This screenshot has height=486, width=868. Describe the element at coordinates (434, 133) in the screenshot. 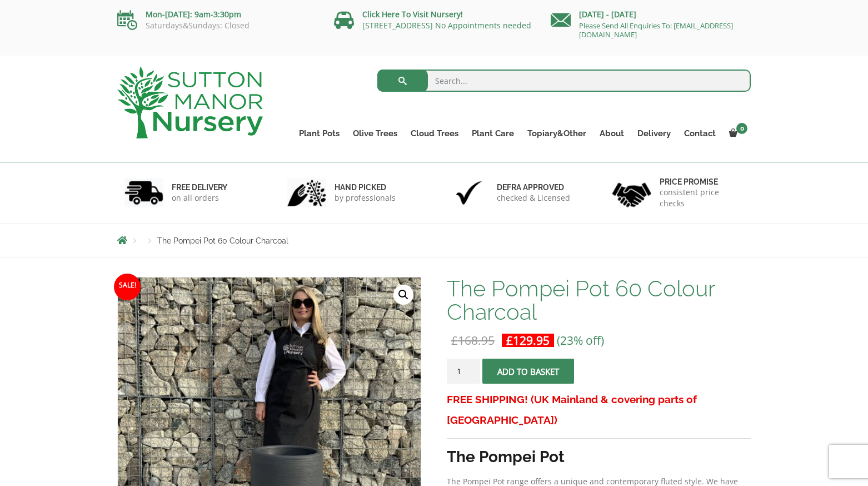

I see `a: Cloud Trees` at that location.